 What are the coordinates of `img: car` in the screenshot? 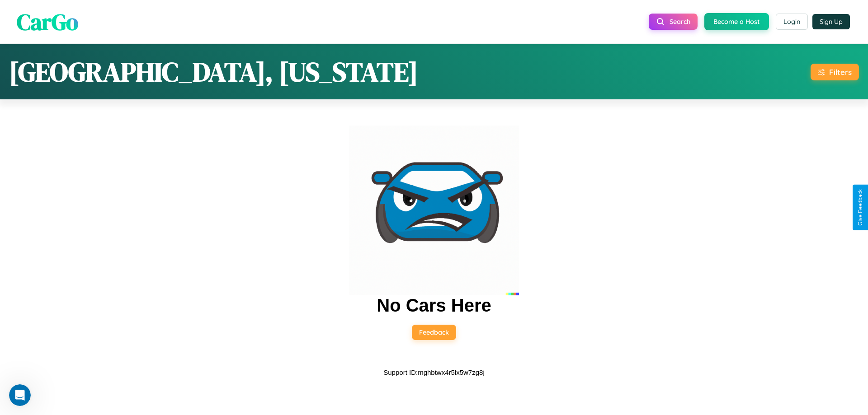 It's located at (434, 210).